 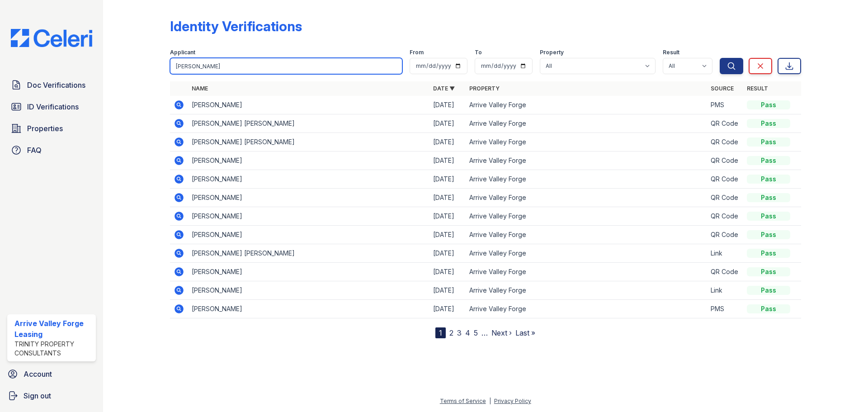 What do you see at coordinates (722, 88) in the screenshot?
I see `a: Source` at bounding box center [722, 88].